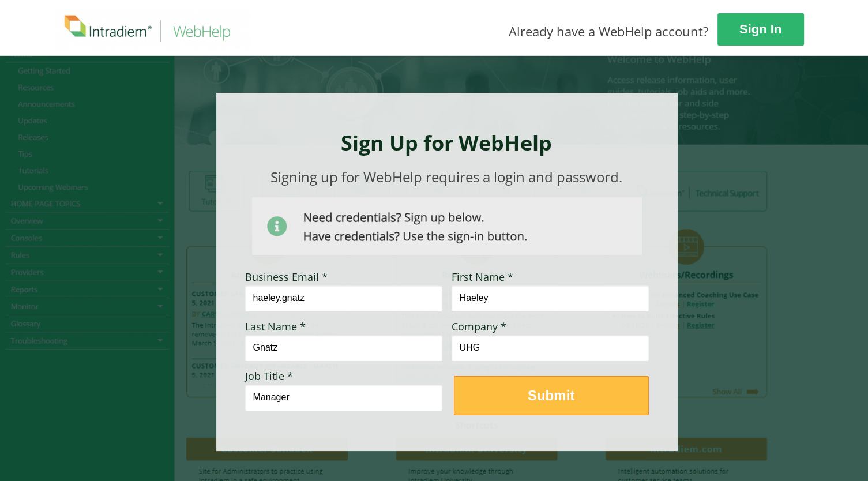 This screenshot has width=868, height=481. What do you see at coordinates (760, 29) in the screenshot?
I see `a: Sign In` at bounding box center [760, 29].